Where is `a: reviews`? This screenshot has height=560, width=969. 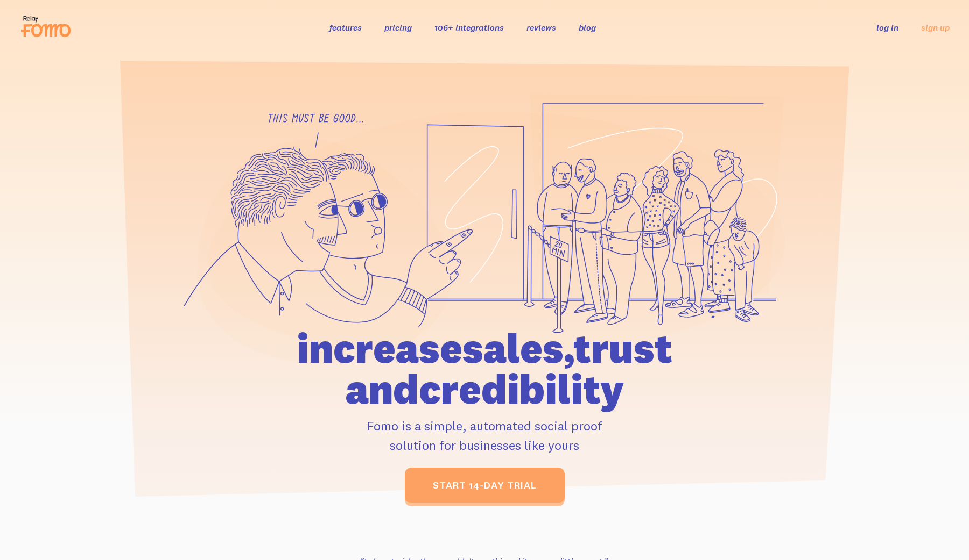 a: reviews is located at coordinates (541, 27).